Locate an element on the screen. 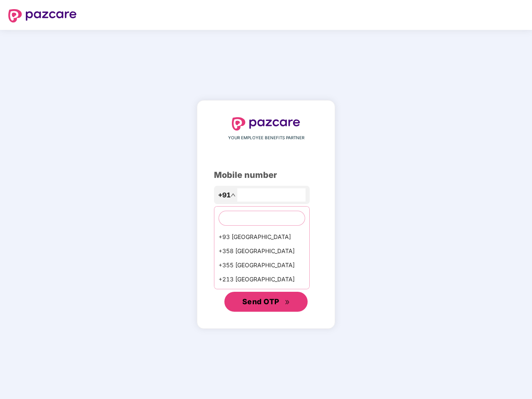  div: Mobile number is located at coordinates (266, 175).